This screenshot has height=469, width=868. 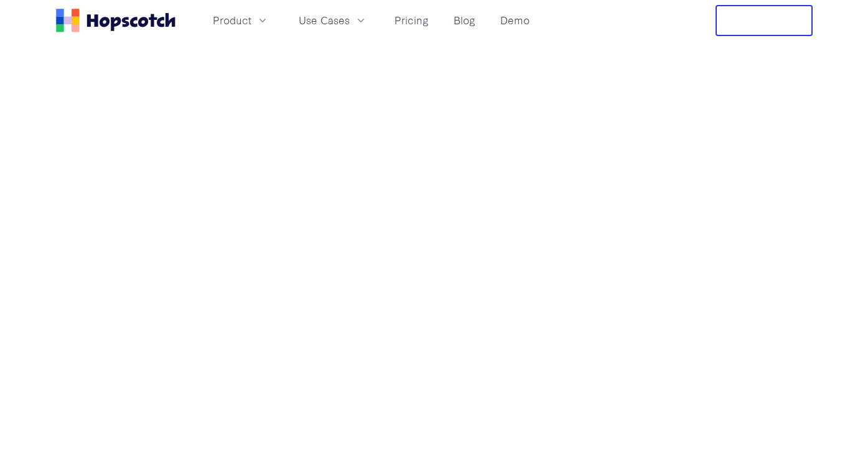 I want to click on a: Home, so click(x=116, y=20).